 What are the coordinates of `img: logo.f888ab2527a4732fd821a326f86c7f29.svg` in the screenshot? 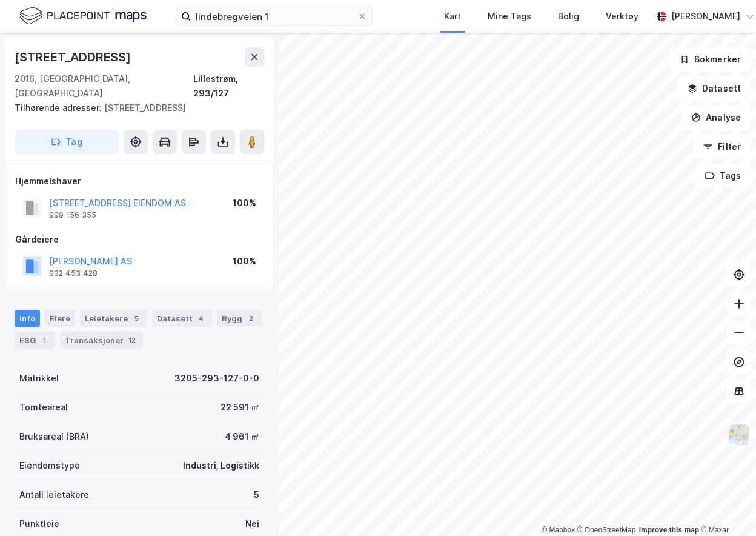 It's located at (83, 16).